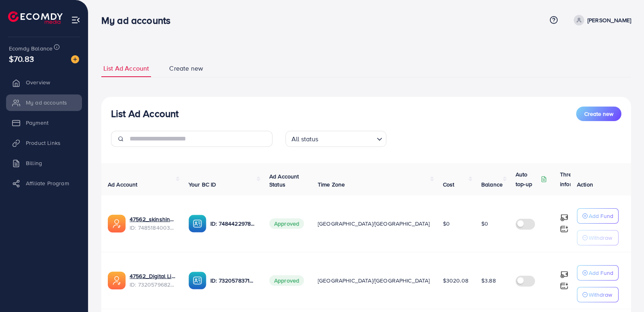  What do you see at coordinates (153, 228) in the screenshot?
I see `span: ID: 7485184003222421520` at bounding box center [153, 228].